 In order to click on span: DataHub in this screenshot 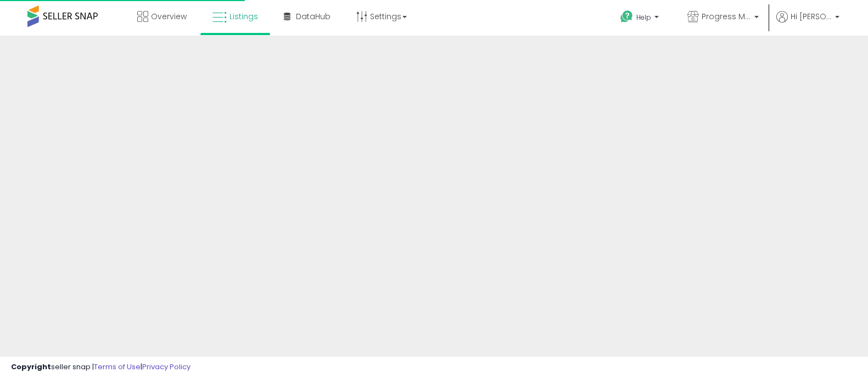, I will do `click(313, 16)`.